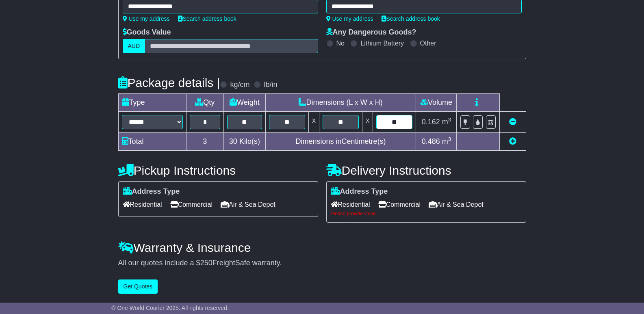 Image resolution: width=644 pixels, height=314 pixels. What do you see at coordinates (169, 82) in the screenshot?
I see `h4: Package details |` at bounding box center [169, 82].